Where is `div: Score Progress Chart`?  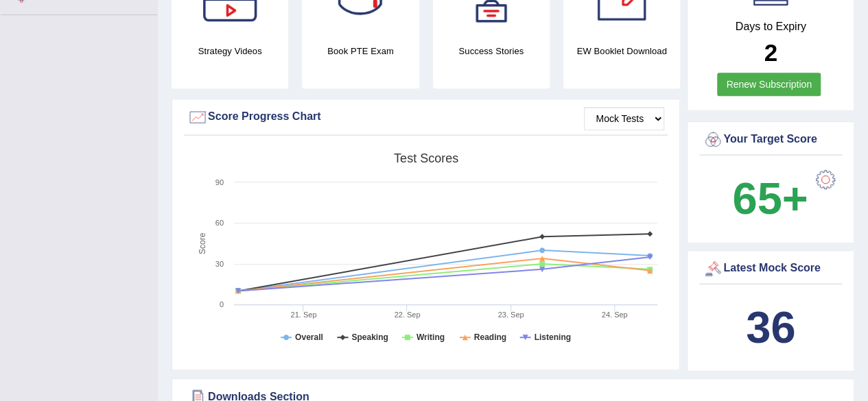
div: Score Progress Chart is located at coordinates (426, 118).